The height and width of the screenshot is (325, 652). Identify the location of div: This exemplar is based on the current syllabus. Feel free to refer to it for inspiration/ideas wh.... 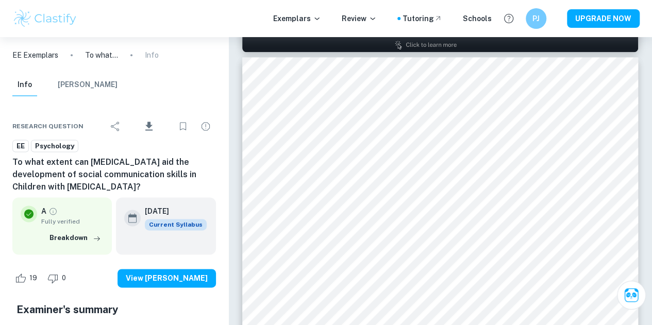
(176, 225).